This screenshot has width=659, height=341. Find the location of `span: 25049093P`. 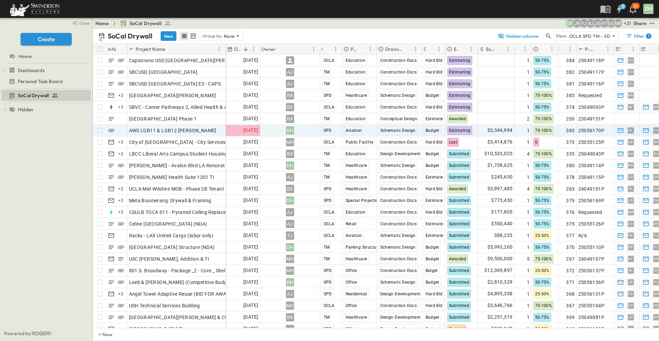

span: 25049093P is located at coordinates (591, 107).